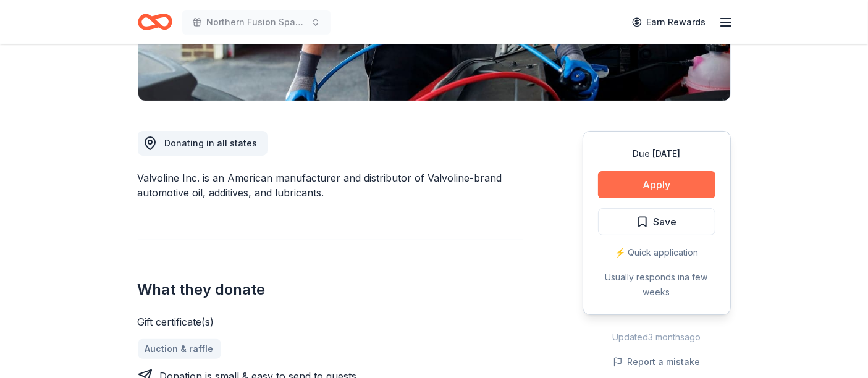 The height and width of the screenshot is (378, 868). Describe the element at coordinates (657, 252) in the screenshot. I see `div: ⚡️ Quick application` at that location.